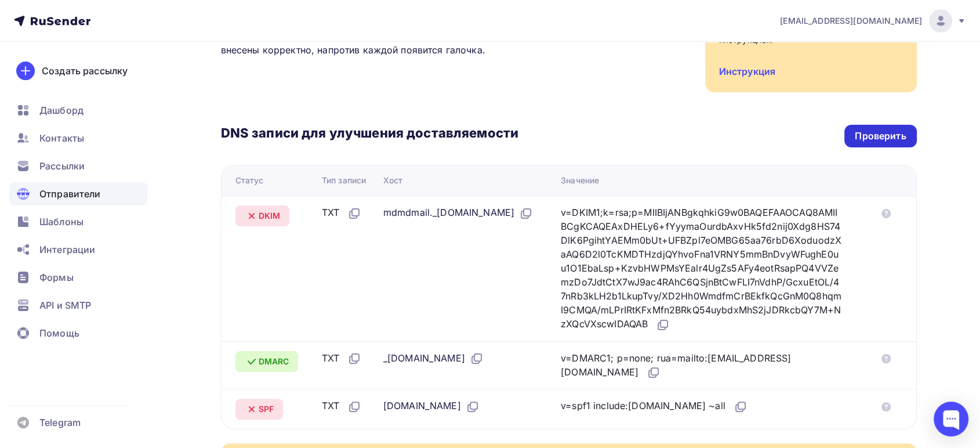 The height and width of the screenshot is (448, 980). I want to click on a: Отправители, so click(78, 194).